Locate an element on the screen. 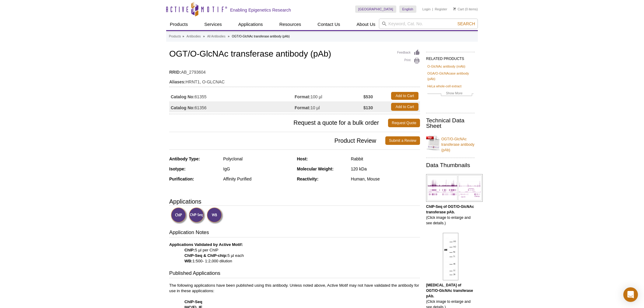 Image resolution: width=644 pixels, height=308 pixels. li: OGT/O-GlcNAc transferase antibody (pAb) is located at coordinates (261, 37).